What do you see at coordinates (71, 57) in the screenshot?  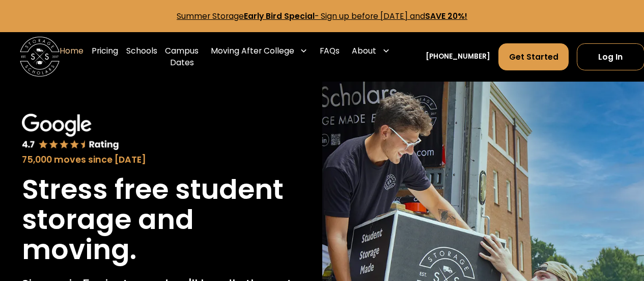 I see `a: Home` at bounding box center [71, 57].